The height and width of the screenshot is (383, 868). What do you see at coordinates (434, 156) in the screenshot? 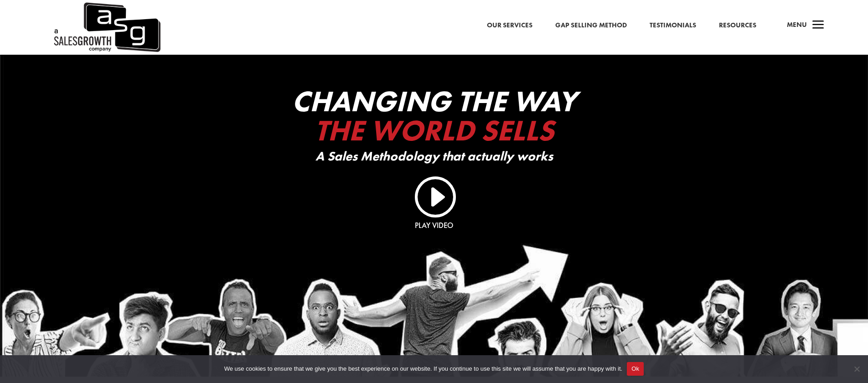
I see `p: A Sales Methodology that actually works` at bounding box center [434, 156].